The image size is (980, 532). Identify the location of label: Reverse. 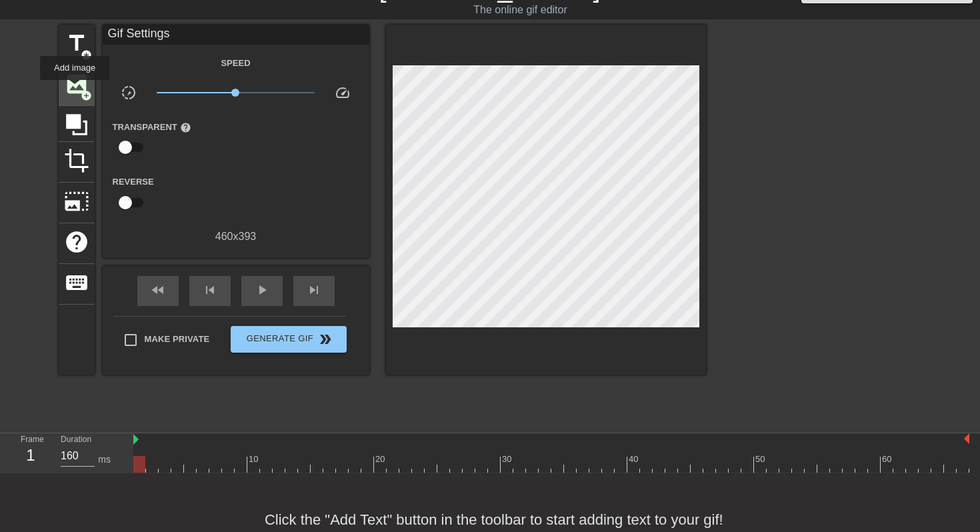
(134, 182).